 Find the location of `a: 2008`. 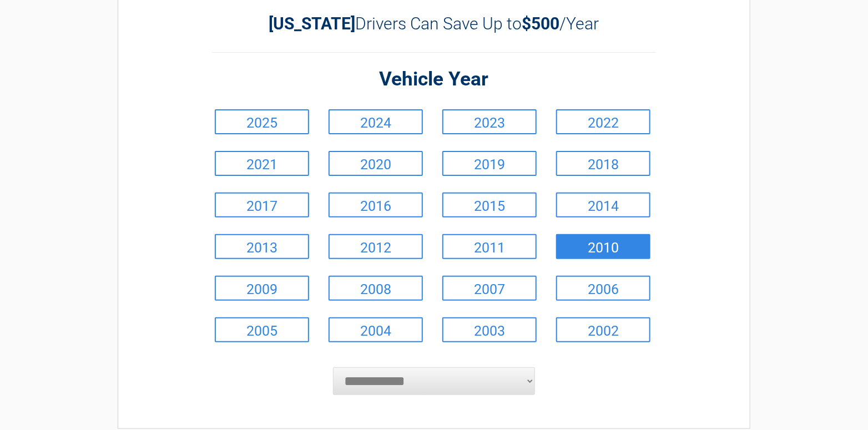

a: 2008 is located at coordinates (376, 288).